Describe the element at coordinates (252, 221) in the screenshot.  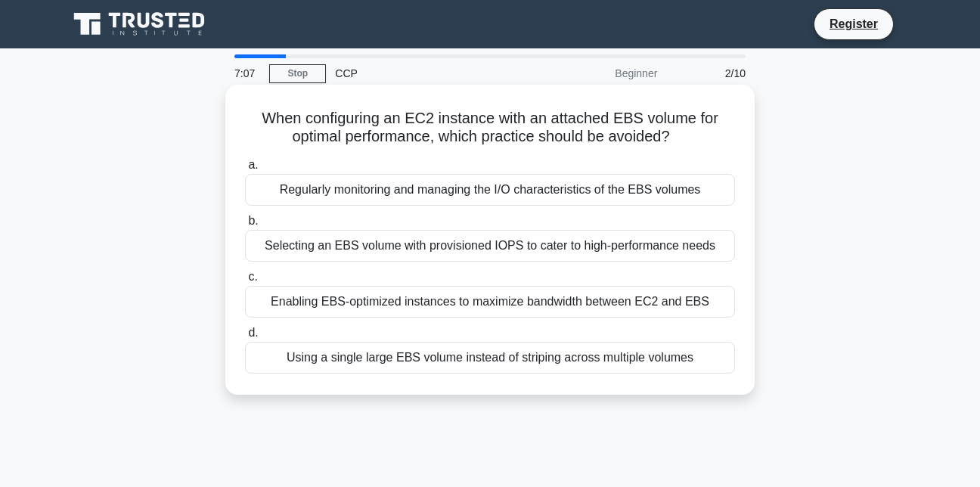
I see `span: b.` at that location.